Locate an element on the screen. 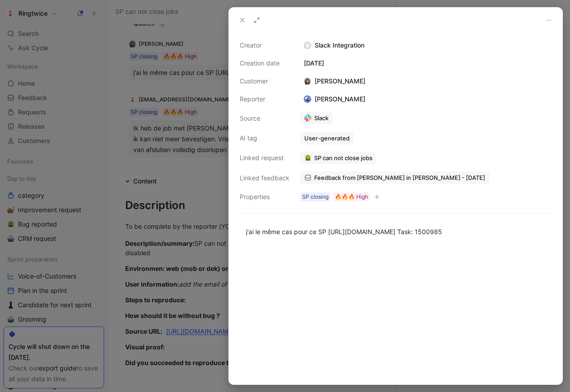 The width and height of the screenshot is (570, 392). img: 6507430703168_ab2bb11a4ae4e439b234_192.jpg is located at coordinates (307, 81).